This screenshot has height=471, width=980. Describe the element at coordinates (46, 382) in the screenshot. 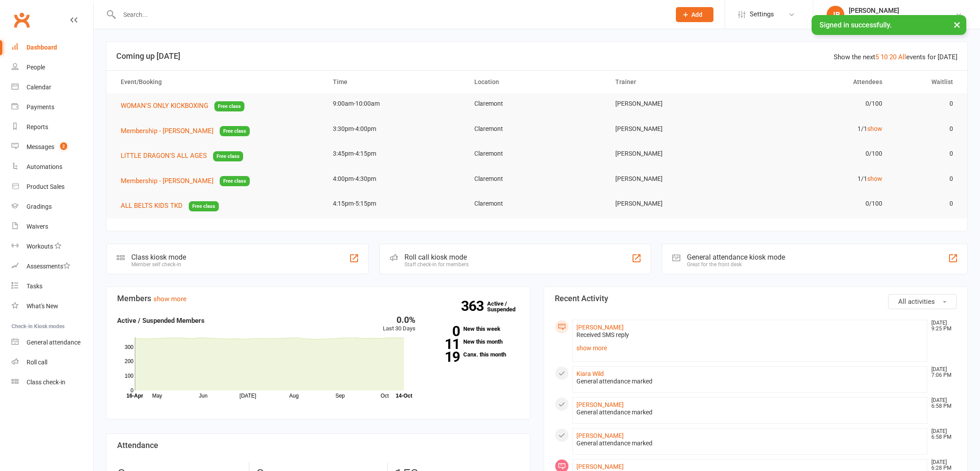

I see `div: Class check-in` at that location.